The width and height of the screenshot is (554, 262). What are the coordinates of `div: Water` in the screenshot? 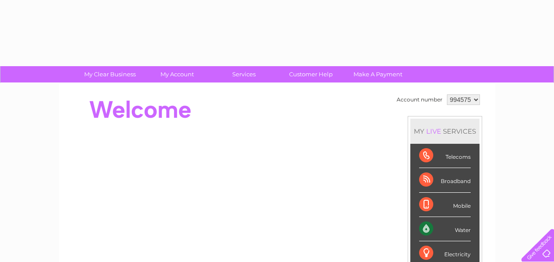 It's located at (445, 229).